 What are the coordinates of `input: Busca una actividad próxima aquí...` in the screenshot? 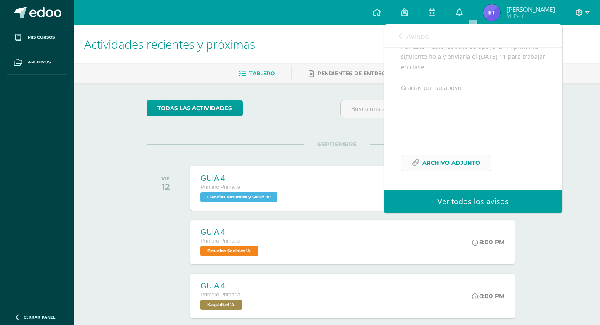 It's located at (434, 109).